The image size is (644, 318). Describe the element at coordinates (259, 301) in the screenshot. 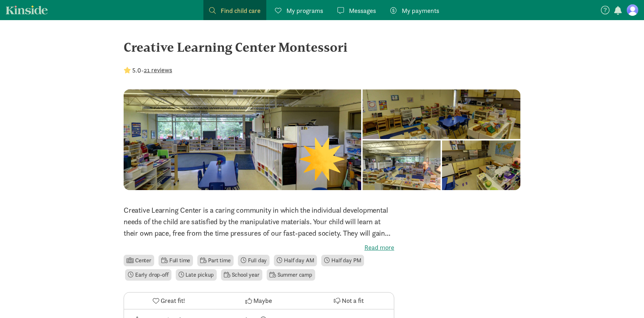

I see `button: Maybe` at that location.